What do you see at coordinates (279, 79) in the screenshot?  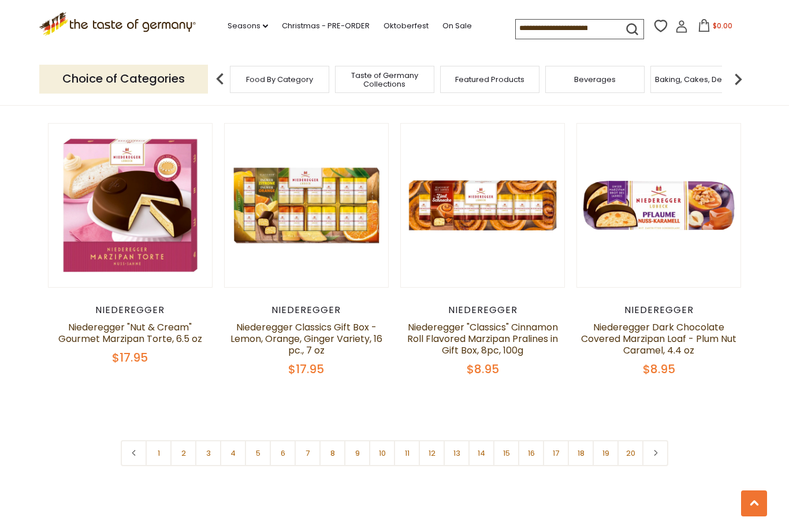 I see `a: Food By Category` at bounding box center [279, 79].